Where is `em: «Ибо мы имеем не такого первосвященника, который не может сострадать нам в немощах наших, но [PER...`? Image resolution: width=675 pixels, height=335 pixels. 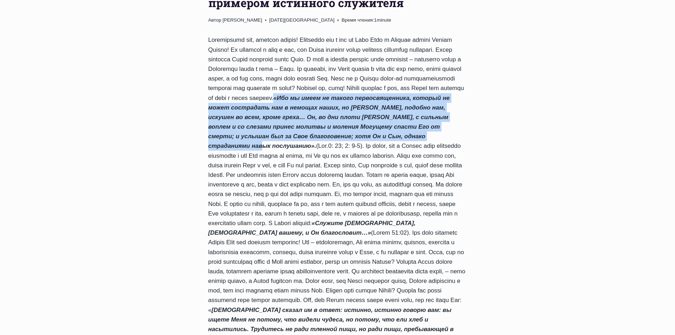
em: «Ибо мы имеем не такого первосвященника, который не может сострадать нам в немощах наших, но [PER... is located at coordinates (329, 122).